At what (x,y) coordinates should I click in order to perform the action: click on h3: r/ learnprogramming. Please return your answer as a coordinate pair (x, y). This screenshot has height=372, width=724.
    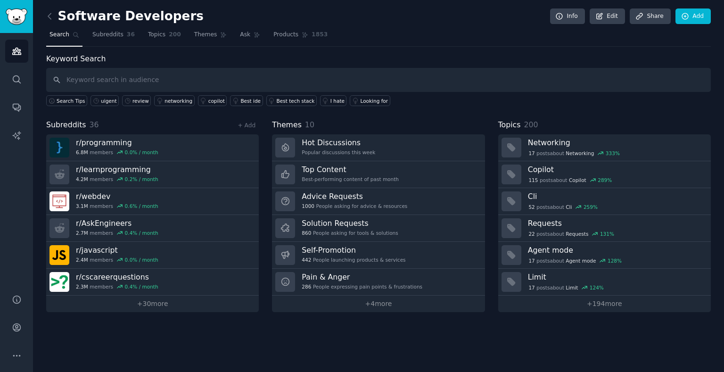
    Looking at the image, I should click on (117, 169).